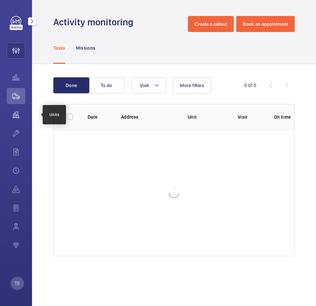 This screenshot has width=316, height=306. I want to click on p: Unit, so click(207, 117).